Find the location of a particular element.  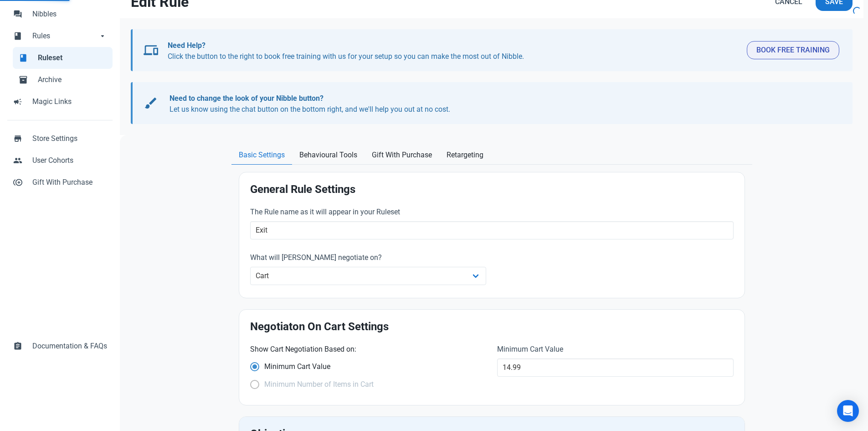

span: Basic Settings is located at coordinates (262, 155).